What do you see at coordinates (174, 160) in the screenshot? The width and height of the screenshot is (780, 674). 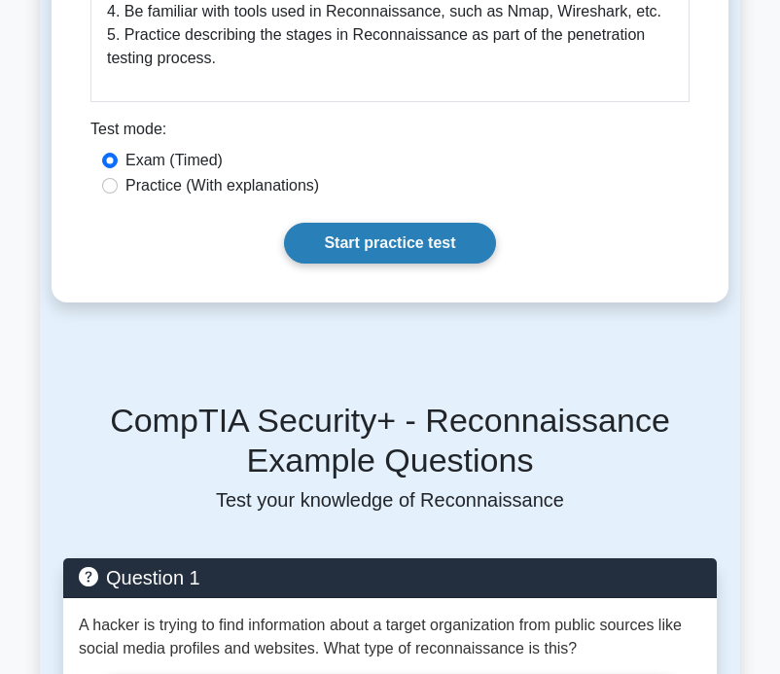 I see `label: Exam (Timed)` at bounding box center [174, 160].